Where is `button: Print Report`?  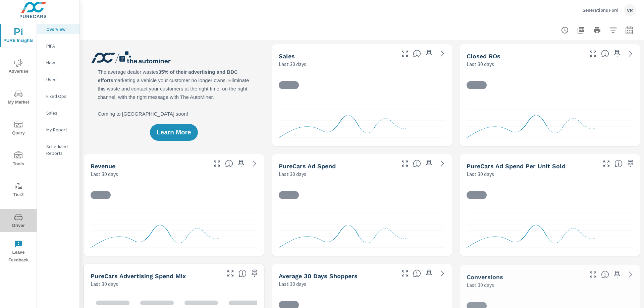
button: Print Report is located at coordinates (597, 30).